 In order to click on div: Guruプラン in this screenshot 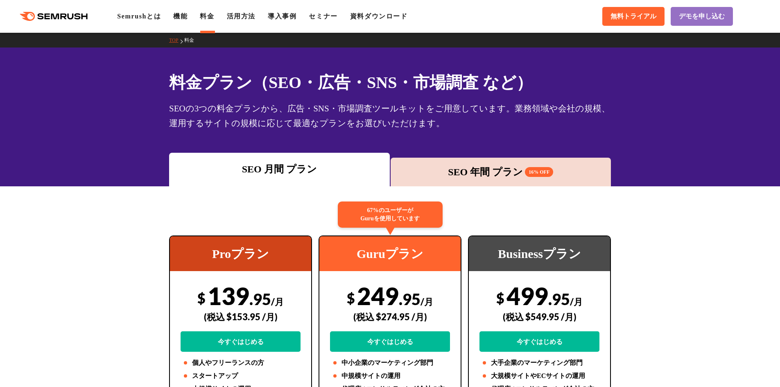, I will do `click(390, 253)`.